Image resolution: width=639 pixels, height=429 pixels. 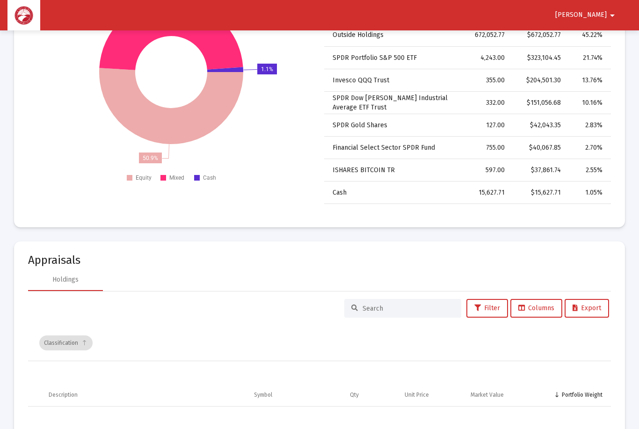 I want to click on td: 355.00, so click(x=488, y=80).